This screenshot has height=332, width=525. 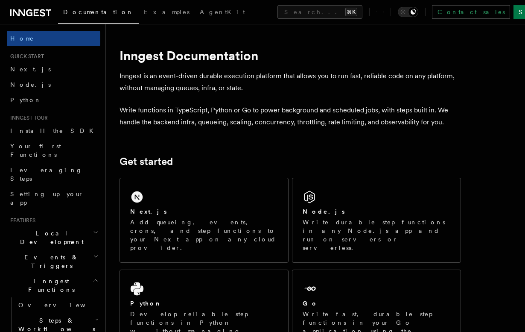 I want to click on a: Next.js, so click(x=53, y=69).